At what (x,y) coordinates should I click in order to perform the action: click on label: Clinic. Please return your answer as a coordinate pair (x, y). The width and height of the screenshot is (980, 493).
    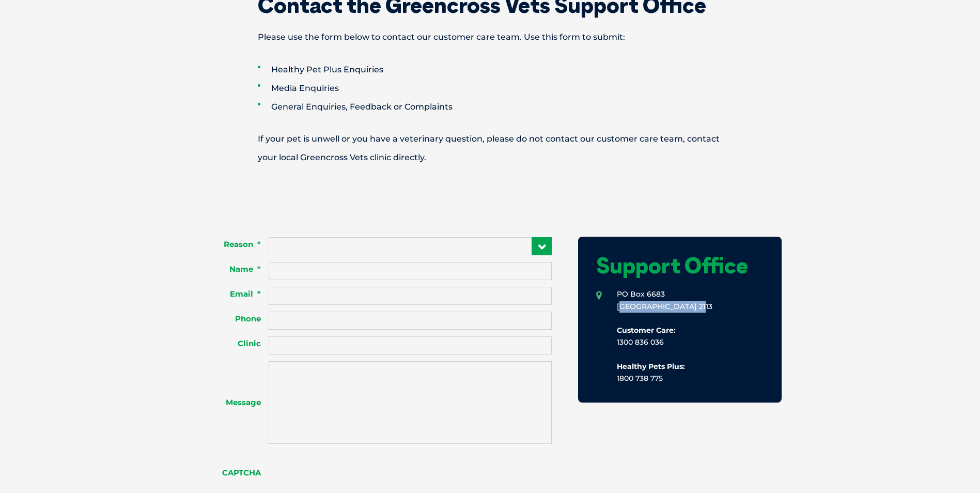
    Looking at the image, I should click on (233, 344).